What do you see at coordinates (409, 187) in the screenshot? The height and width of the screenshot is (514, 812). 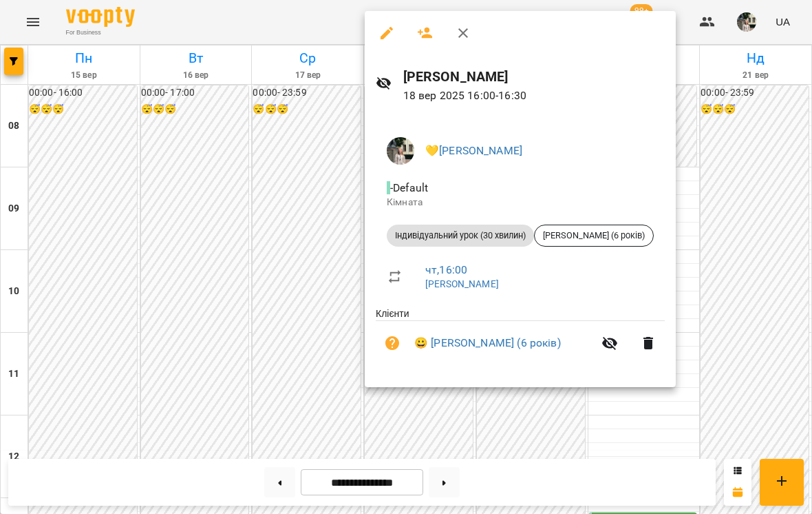 I see `span: - Default` at bounding box center [409, 187].